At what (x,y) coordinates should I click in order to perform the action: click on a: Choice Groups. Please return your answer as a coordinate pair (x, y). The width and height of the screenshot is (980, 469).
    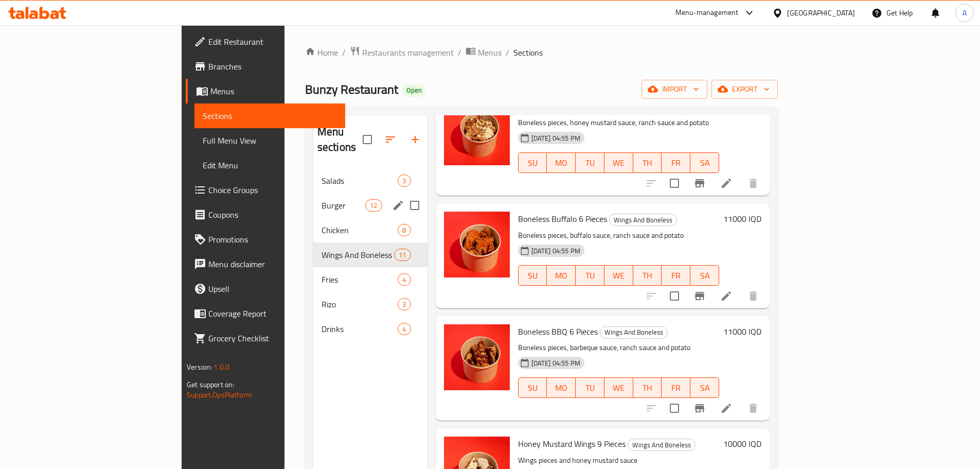
    Looking at the image, I should click on (266, 190).